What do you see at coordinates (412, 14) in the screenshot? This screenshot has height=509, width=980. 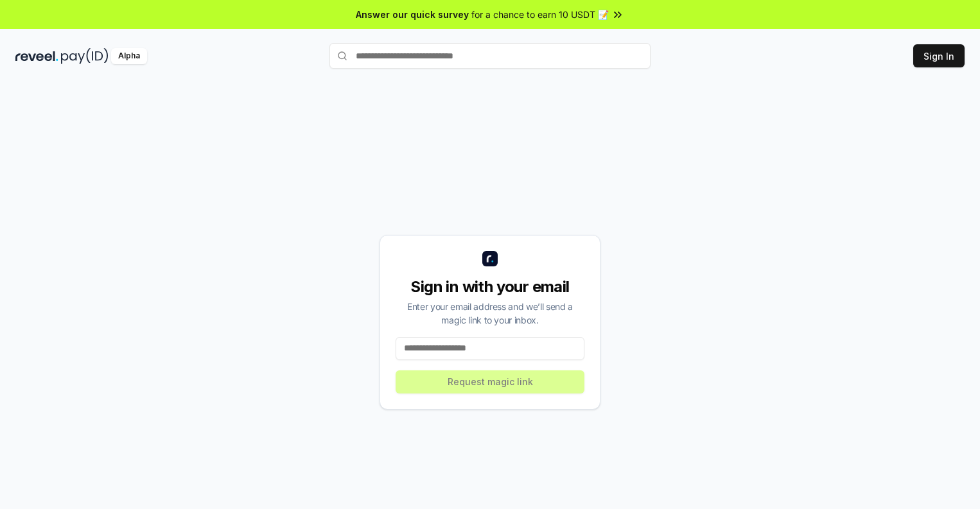 I see `span: Answer our quick survey` at bounding box center [412, 14].